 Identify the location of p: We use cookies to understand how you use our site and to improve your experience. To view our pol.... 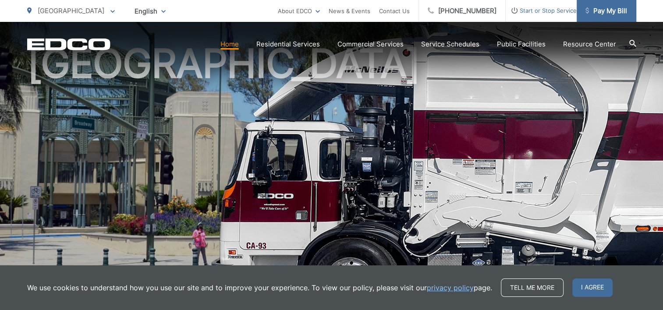
(259, 288).